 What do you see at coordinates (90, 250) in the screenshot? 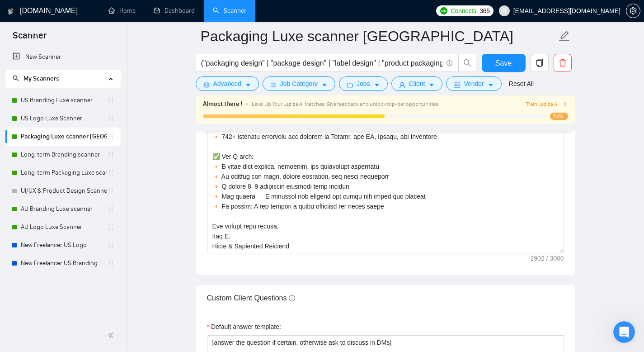
I see `button: Отправить сообщение` at bounding box center [90, 250].